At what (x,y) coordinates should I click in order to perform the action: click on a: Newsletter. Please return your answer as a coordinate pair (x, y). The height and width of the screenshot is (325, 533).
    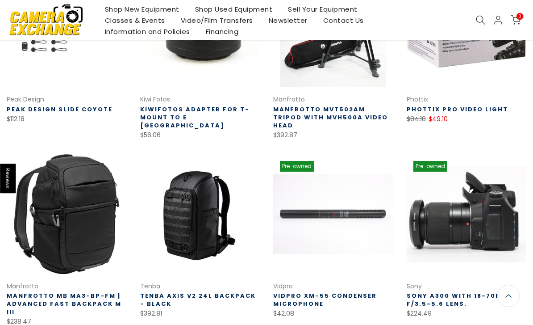
    Looking at the image, I should click on (288, 20).